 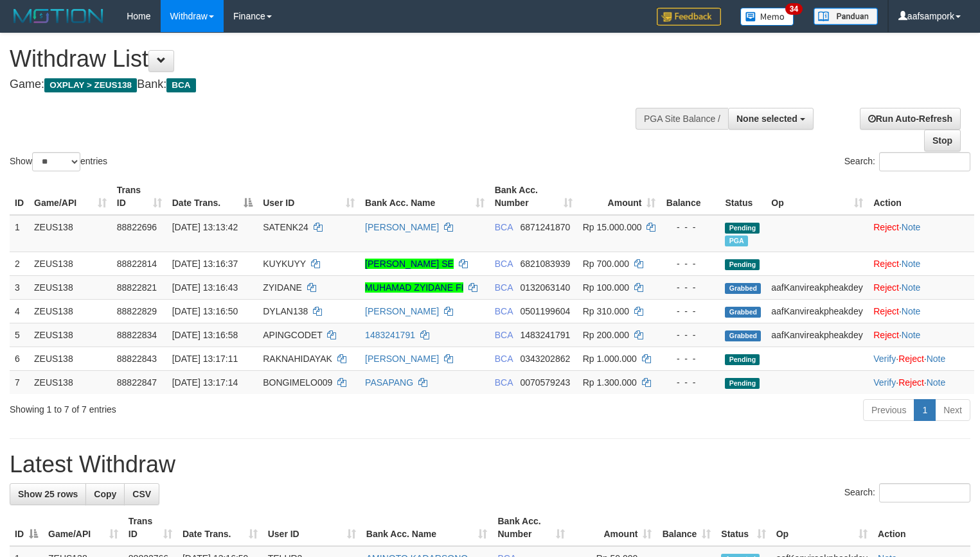 What do you see at coordinates (104, 494) in the screenshot?
I see `span: Copy` at bounding box center [104, 494].